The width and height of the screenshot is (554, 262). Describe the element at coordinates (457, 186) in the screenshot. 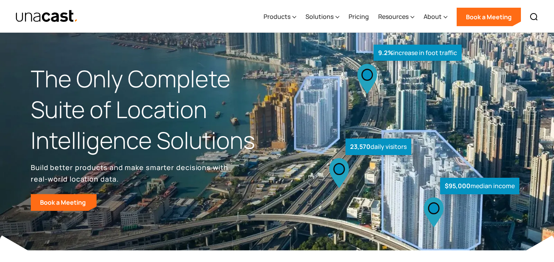

I see `strong: $95,000` at that location.